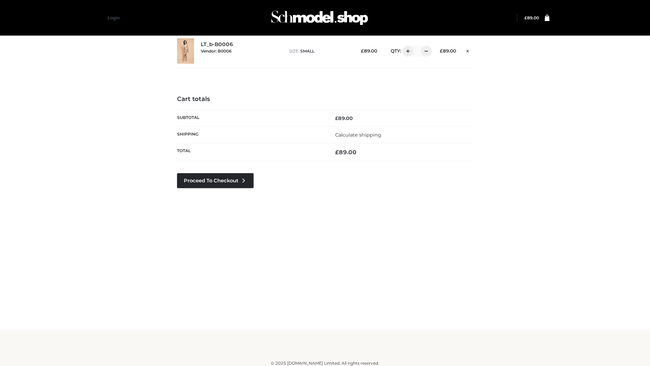 The width and height of the screenshot is (650, 366). Describe the element at coordinates (251, 118) in the screenshot. I see `th: Subtotal` at that location.